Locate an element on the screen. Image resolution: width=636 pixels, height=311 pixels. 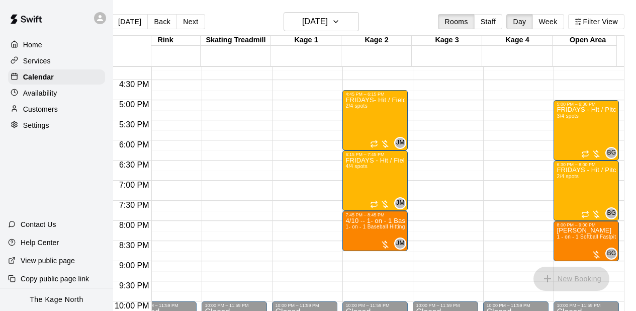
span: 6:30 PM is located at coordinates (134, 164).